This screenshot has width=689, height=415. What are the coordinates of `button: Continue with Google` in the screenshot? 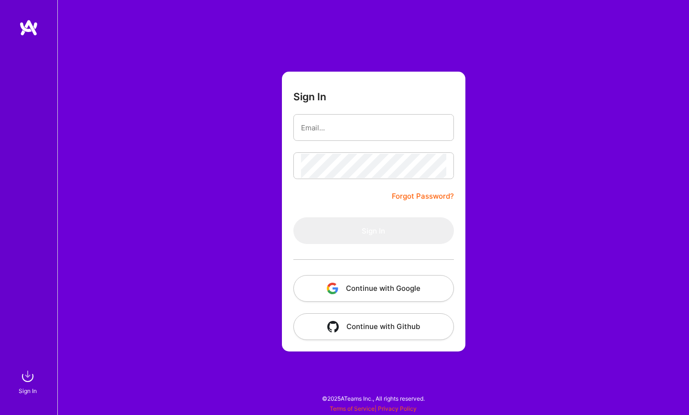 It's located at (374, 289).